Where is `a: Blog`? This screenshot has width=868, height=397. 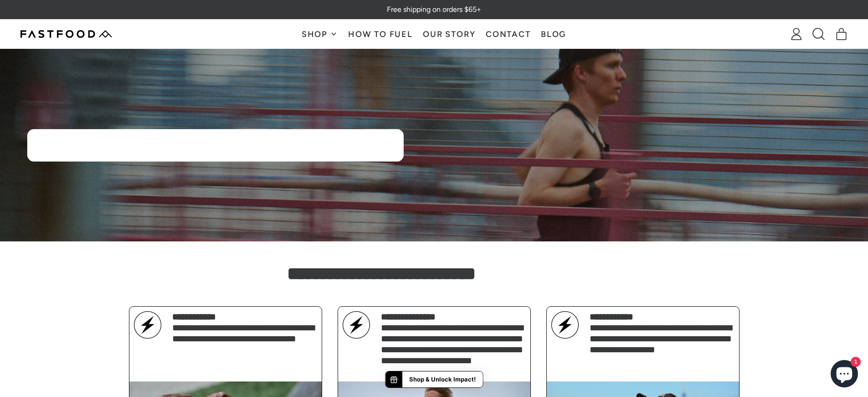
a: Blog is located at coordinates (554, 34).